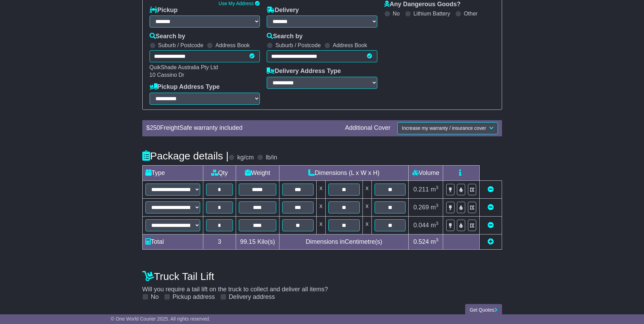 The width and height of the screenshot is (644, 324). I want to click on div: Additional Cover, so click(368, 128).